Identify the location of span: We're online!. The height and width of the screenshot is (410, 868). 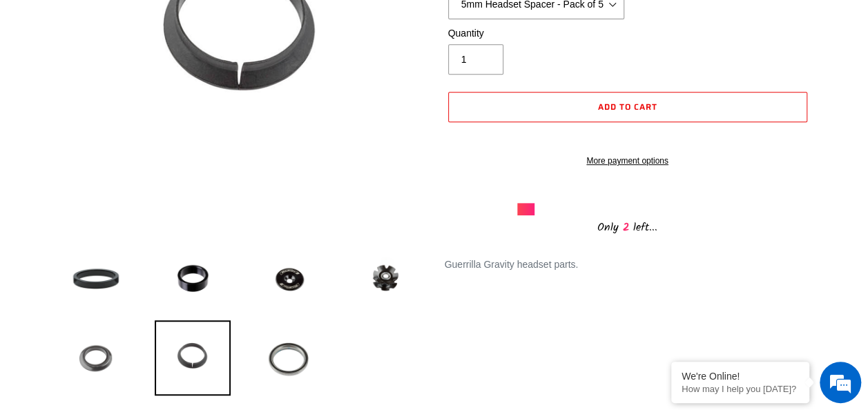
(135, 189).